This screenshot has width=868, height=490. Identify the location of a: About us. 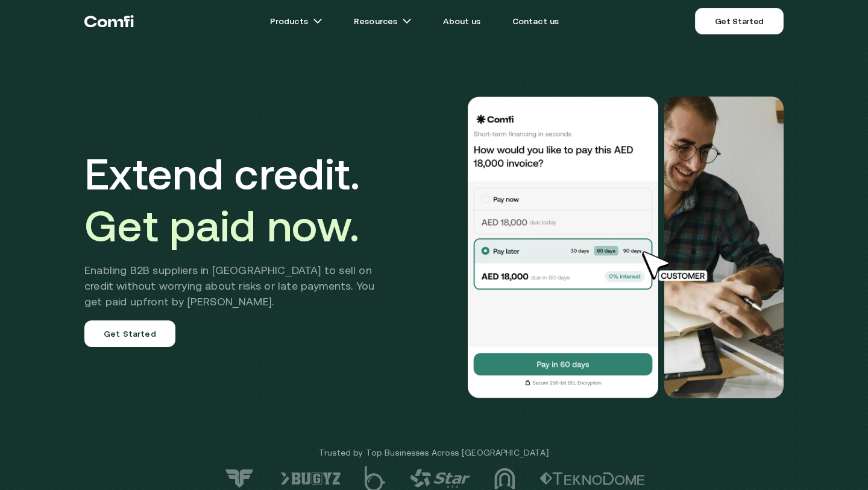
(462, 21).